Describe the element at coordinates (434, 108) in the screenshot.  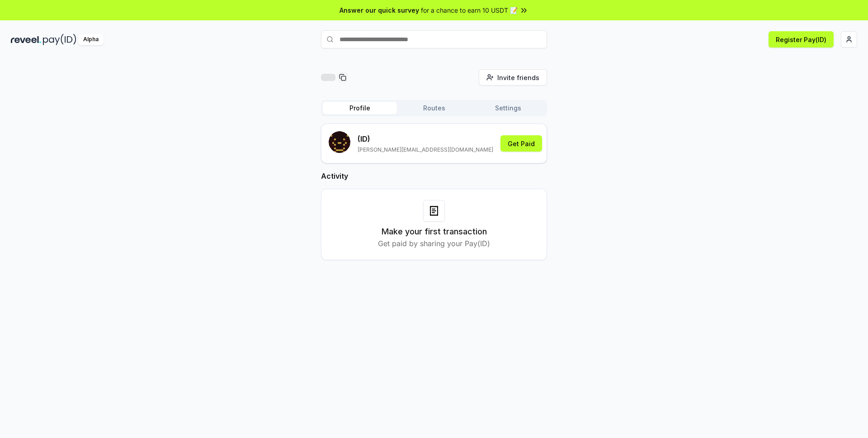
I see `button: Routes` at that location.